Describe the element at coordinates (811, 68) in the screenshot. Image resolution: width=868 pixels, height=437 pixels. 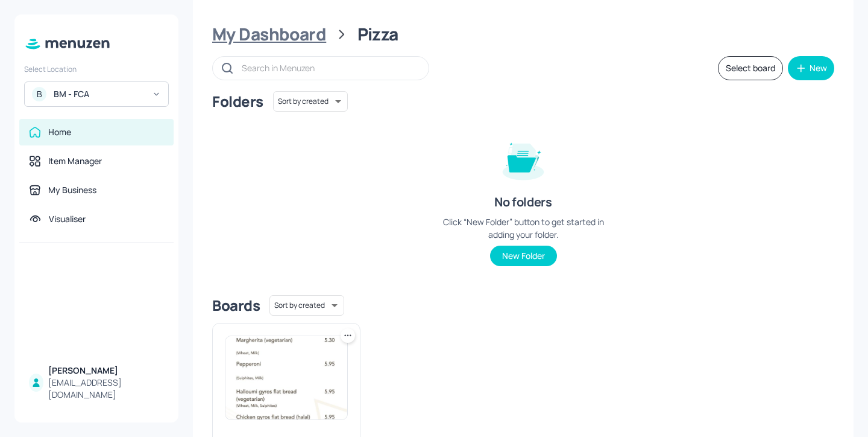
I see `button: New` at that location.